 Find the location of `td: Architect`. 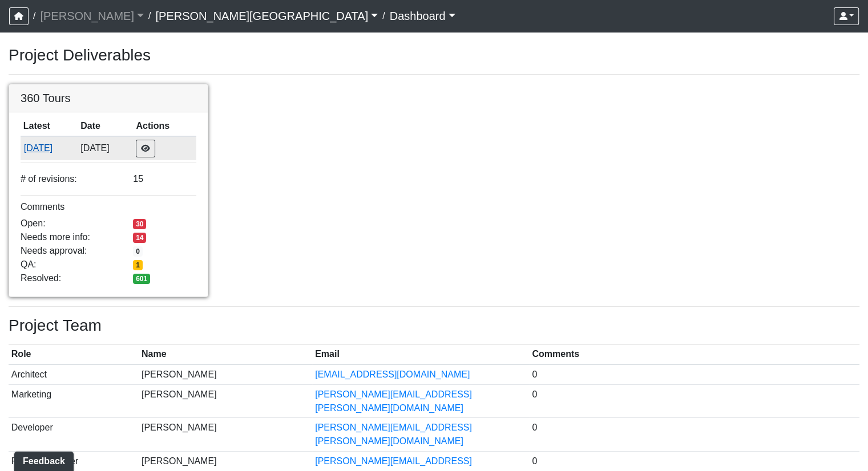

td: Architect is located at coordinates (74, 374).